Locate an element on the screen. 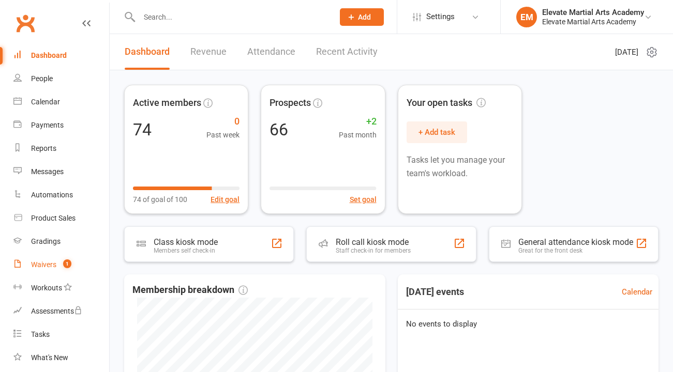 The height and width of the screenshot is (372, 673). div: Assessments is located at coordinates (56, 311).